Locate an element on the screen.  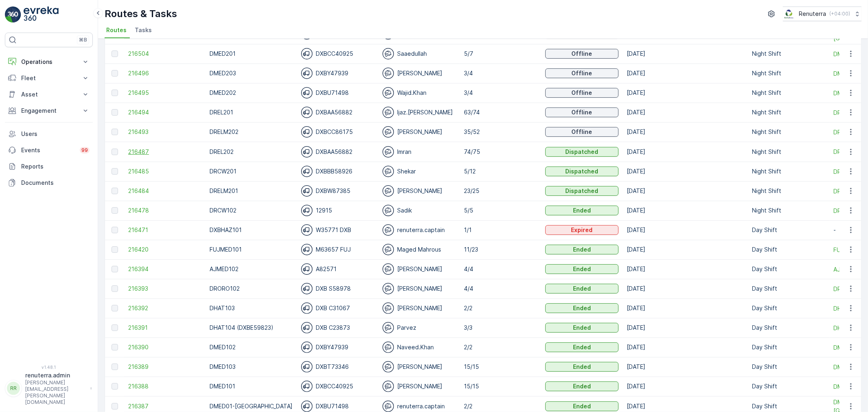
a: 216485 is located at coordinates (165, 171).